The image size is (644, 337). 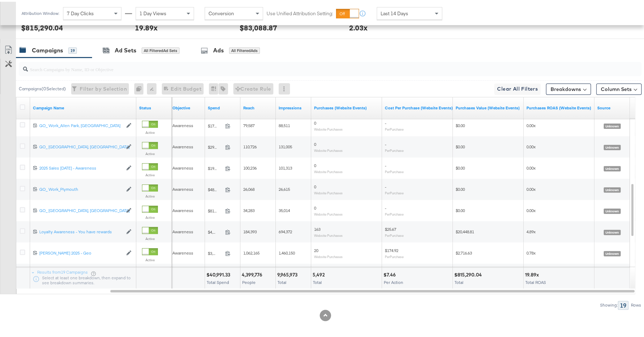 I want to click on span: 26,068, so click(x=248, y=187).